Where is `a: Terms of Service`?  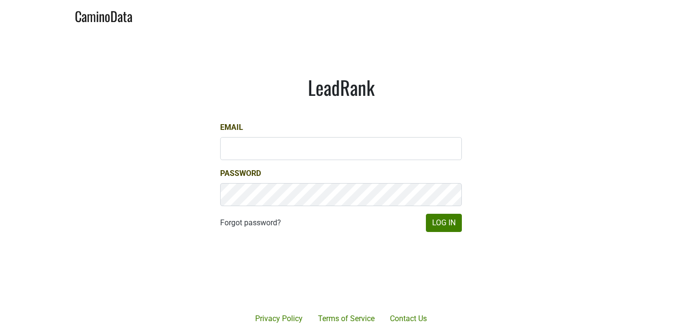 a: Terms of Service is located at coordinates (346, 319).